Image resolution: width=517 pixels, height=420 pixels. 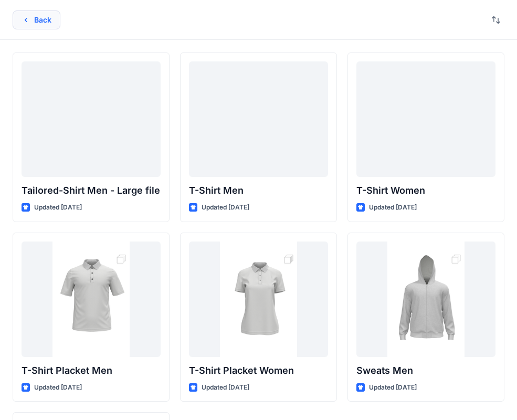 What do you see at coordinates (91, 190) in the screenshot?
I see `p: Tailored-Shirt Men - Large file` at bounding box center [91, 190].